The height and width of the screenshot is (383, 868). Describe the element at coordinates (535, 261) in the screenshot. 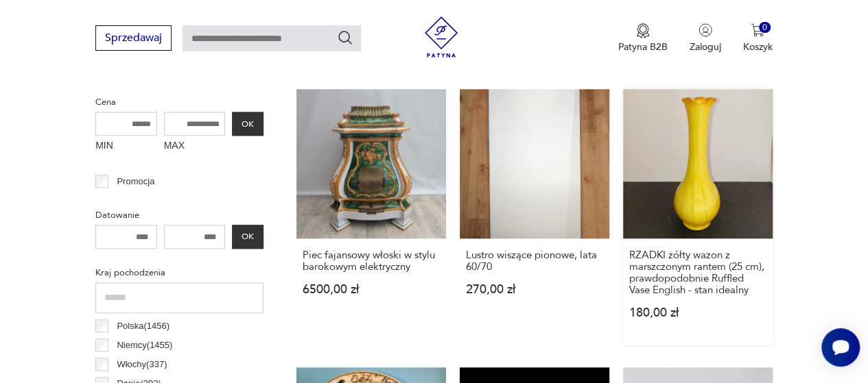

I see `h3: Lustro wiszące pionowe, lata 60/70` at that location.